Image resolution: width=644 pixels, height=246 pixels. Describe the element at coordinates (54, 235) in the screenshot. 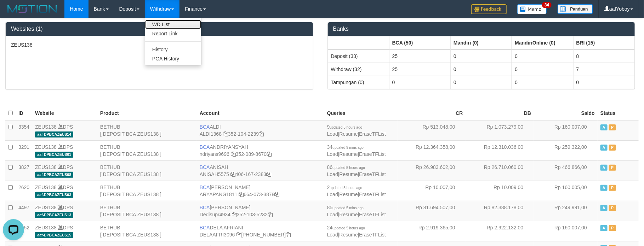

I see `span: aaf-DPBCAZEUS15` at that location.